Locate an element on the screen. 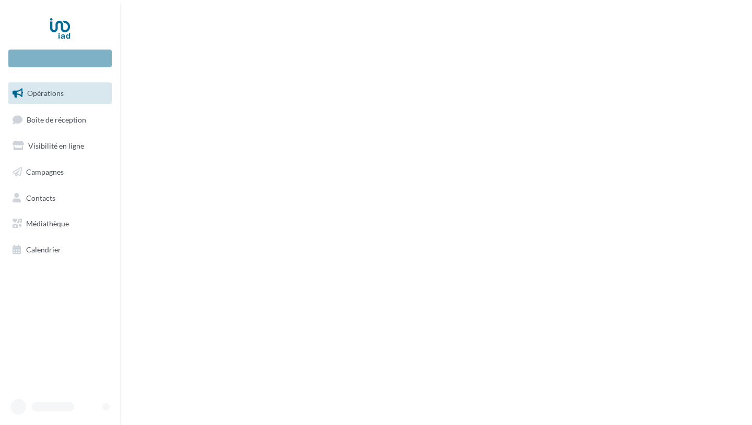 The image size is (752, 425). a: Opérations is located at coordinates (60, 93).